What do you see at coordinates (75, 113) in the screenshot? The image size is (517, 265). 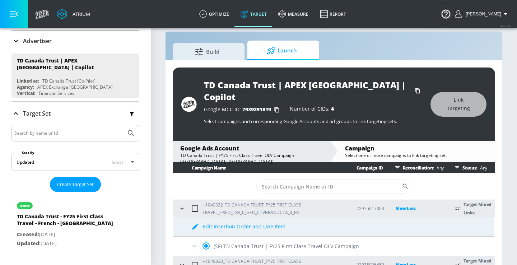 I see `div: Target Set` at bounding box center [75, 113].